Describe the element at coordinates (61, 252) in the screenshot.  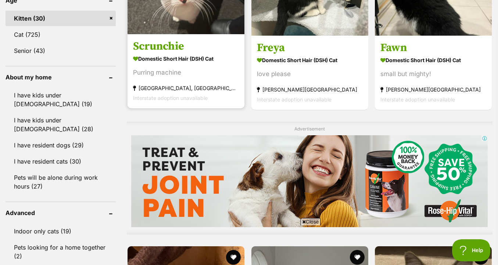
I see `a: Pets looking for a home together (2)` at that location.